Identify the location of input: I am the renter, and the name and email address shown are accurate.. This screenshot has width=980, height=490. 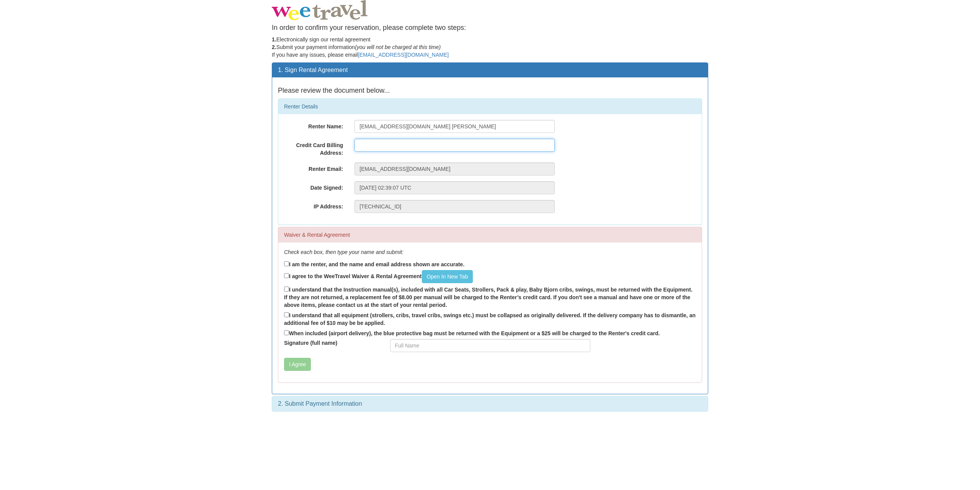
(286, 264).